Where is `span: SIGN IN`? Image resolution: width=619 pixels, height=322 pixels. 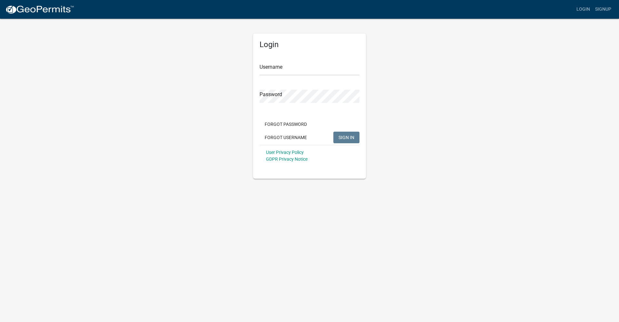 span: SIGN IN is located at coordinates (346, 137).